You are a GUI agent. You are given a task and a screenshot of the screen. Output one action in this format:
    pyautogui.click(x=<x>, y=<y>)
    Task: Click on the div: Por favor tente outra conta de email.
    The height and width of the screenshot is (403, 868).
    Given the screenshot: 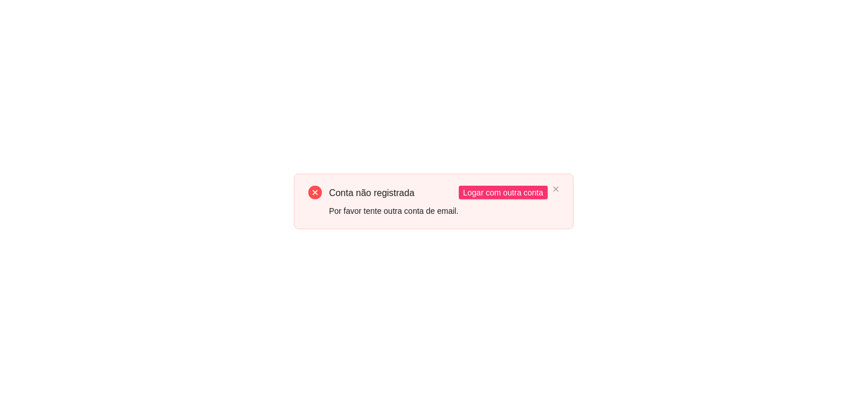 What is the action you would take?
    pyautogui.click(x=394, y=211)
    